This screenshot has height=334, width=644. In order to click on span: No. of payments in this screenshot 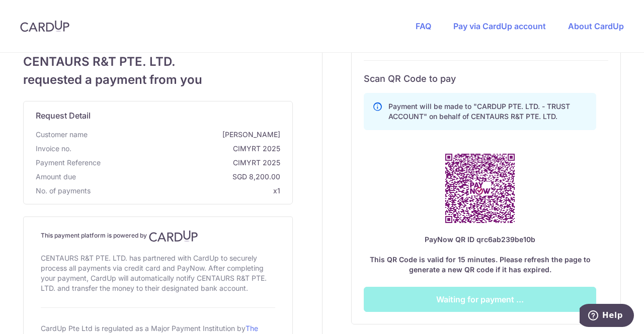, I will do `click(63, 191)`.